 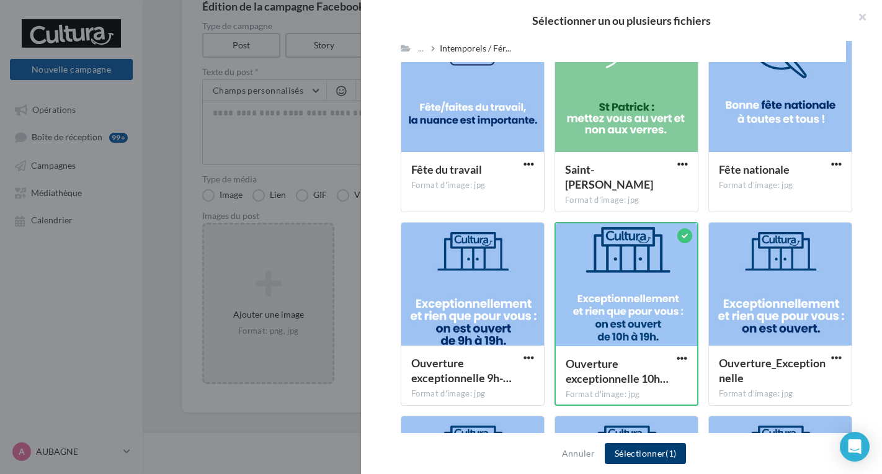 I want to click on button: Sélectionner(1), so click(x=645, y=453).